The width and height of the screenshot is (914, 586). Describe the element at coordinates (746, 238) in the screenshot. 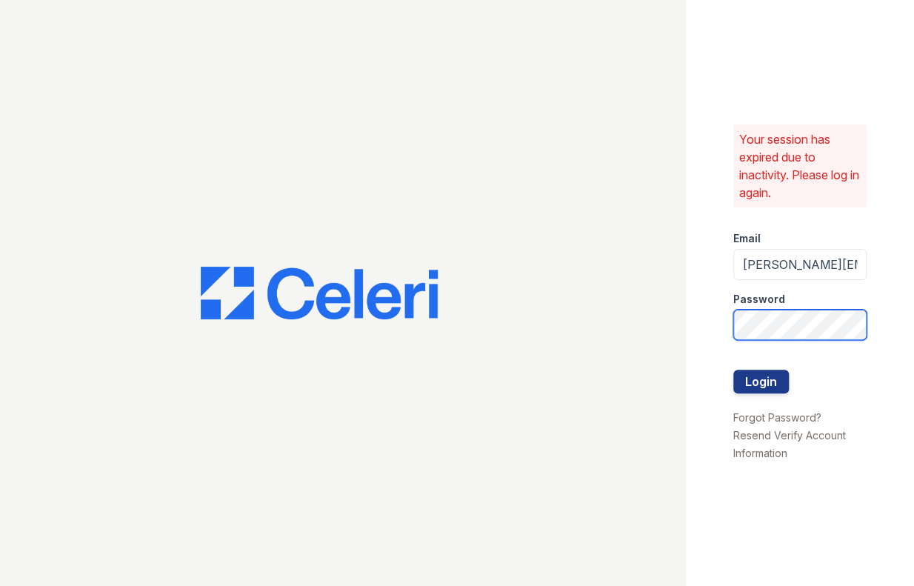

I see `label: Email` at that location.